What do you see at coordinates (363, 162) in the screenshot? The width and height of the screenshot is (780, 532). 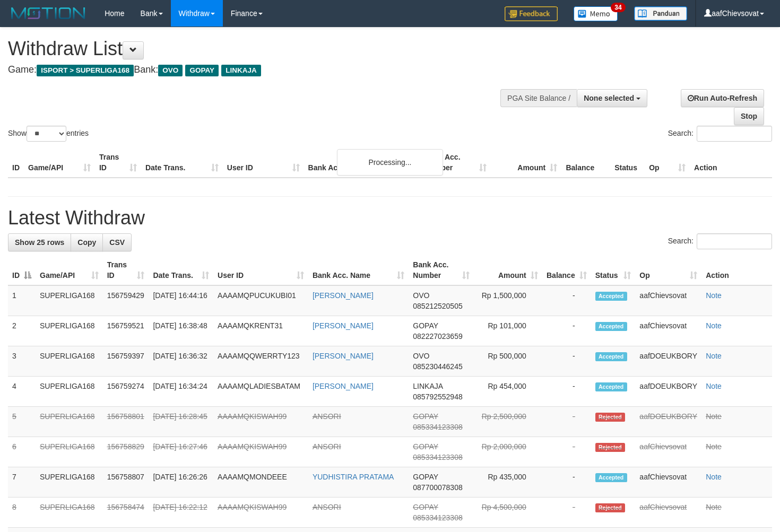 I see `th: Bank Acc. Name` at bounding box center [363, 162].